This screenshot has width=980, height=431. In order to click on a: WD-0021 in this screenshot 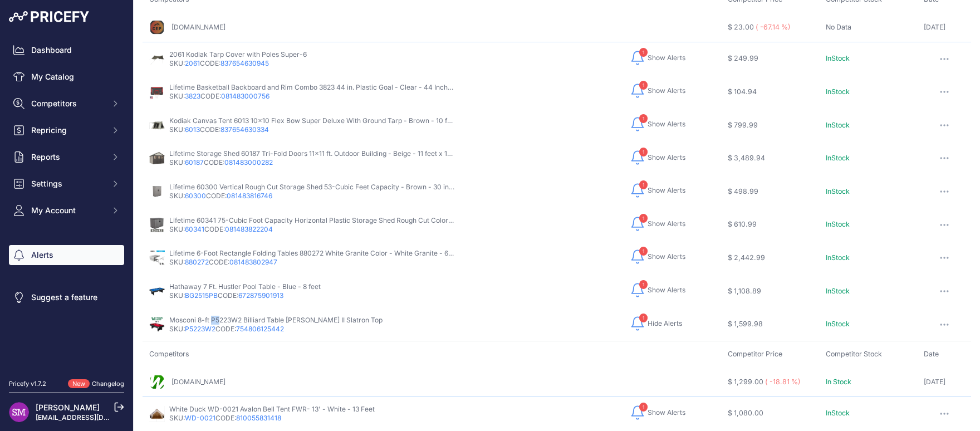, I will do `click(200, 418)`.